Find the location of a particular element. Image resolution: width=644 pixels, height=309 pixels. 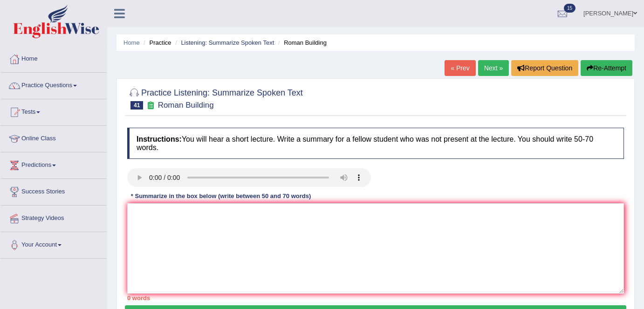

a: Listening: Summarize Spoken Text is located at coordinates (227, 42).